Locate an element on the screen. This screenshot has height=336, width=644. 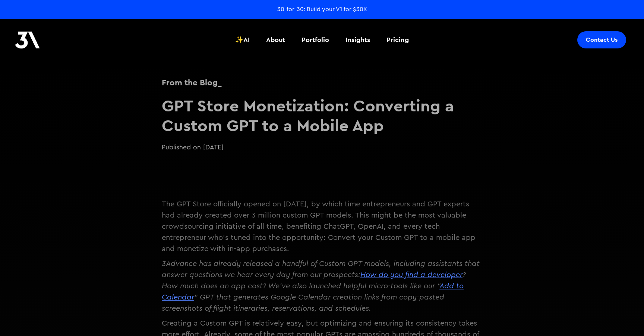
a: About is located at coordinates (275, 40).